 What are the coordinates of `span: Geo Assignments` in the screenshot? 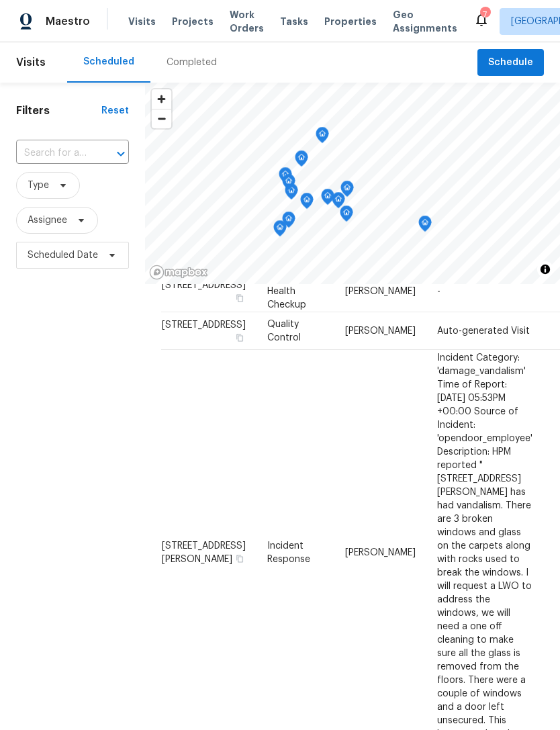 It's located at (425, 21).